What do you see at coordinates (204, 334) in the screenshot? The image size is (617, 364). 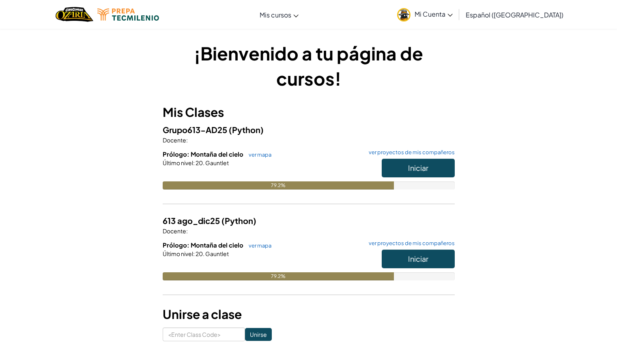 I see `input: <Enter Class Code>` at bounding box center [204, 334].